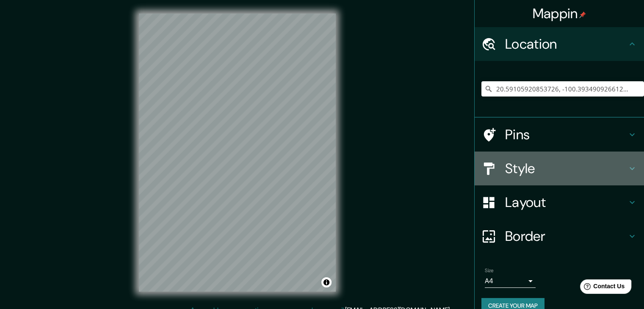 This screenshot has height=309, width=644. Describe the element at coordinates (566, 236) in the screenshot. I see `h4: Border` at that location.